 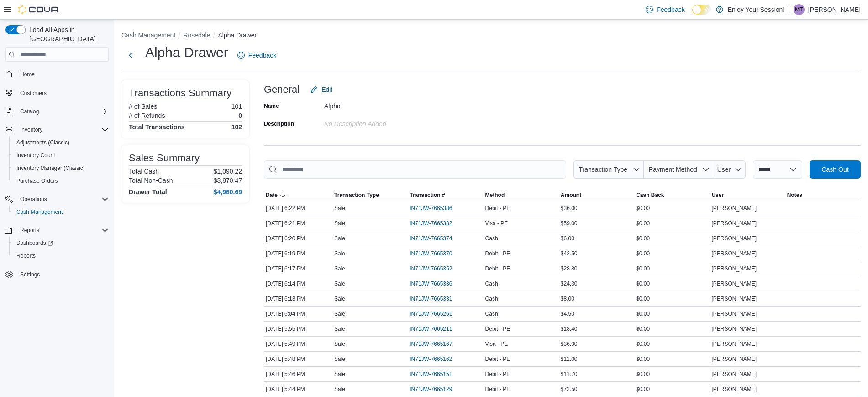 I want to click on span: Visa - PE, so click(x=497, y=223).